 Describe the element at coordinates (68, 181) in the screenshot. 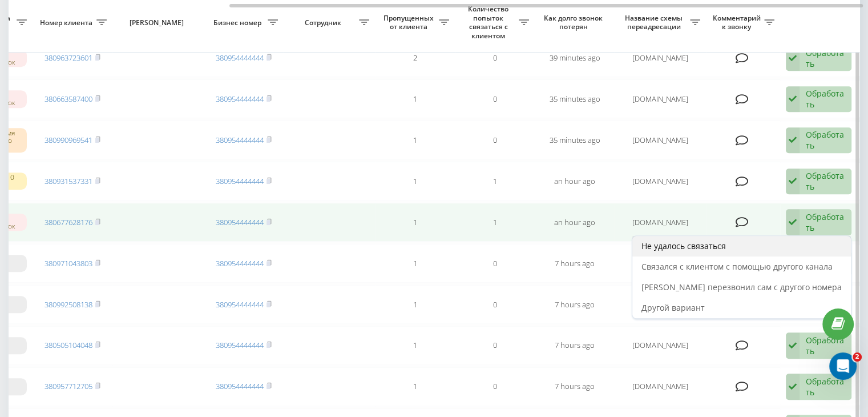

I see `a: 380931537331` at that location.